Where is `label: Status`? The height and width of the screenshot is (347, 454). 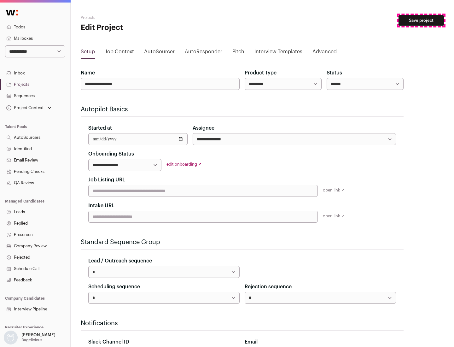
label: Status is located at coordinates (334, 73).